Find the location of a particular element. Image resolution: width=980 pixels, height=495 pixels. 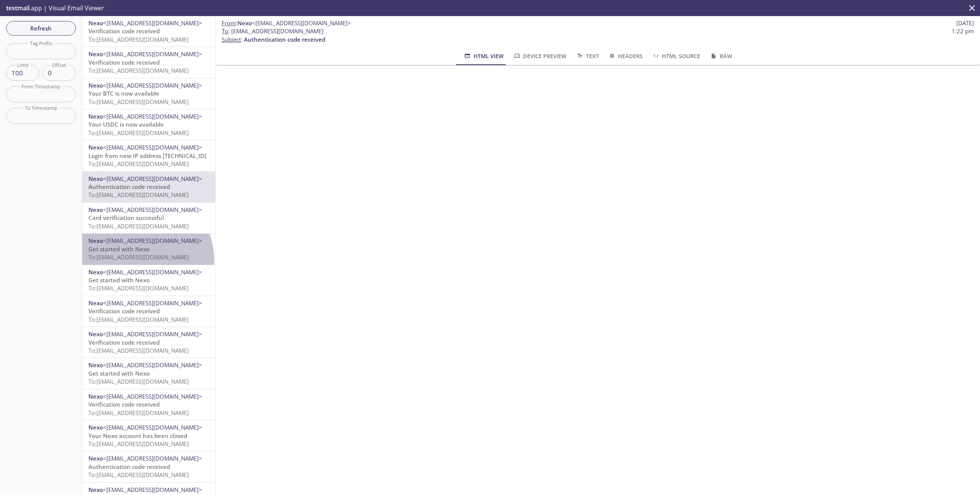

span: HTML Source is located at coordinates (676, 56).